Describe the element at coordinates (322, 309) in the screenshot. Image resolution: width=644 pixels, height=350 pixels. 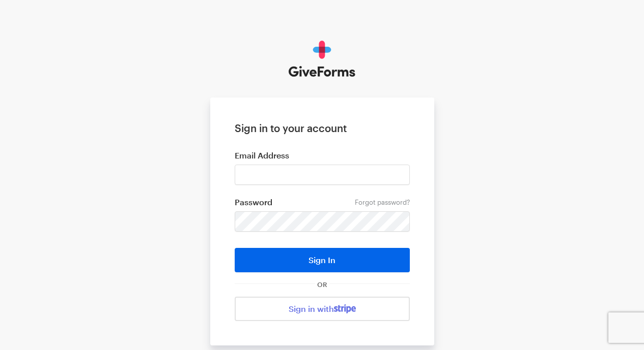
I see `a: Sign in with` at that location.